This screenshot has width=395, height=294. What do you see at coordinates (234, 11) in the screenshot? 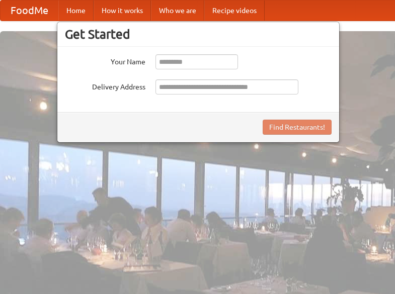
I see `a: Recipe videos` at bounding box center [234, 11].